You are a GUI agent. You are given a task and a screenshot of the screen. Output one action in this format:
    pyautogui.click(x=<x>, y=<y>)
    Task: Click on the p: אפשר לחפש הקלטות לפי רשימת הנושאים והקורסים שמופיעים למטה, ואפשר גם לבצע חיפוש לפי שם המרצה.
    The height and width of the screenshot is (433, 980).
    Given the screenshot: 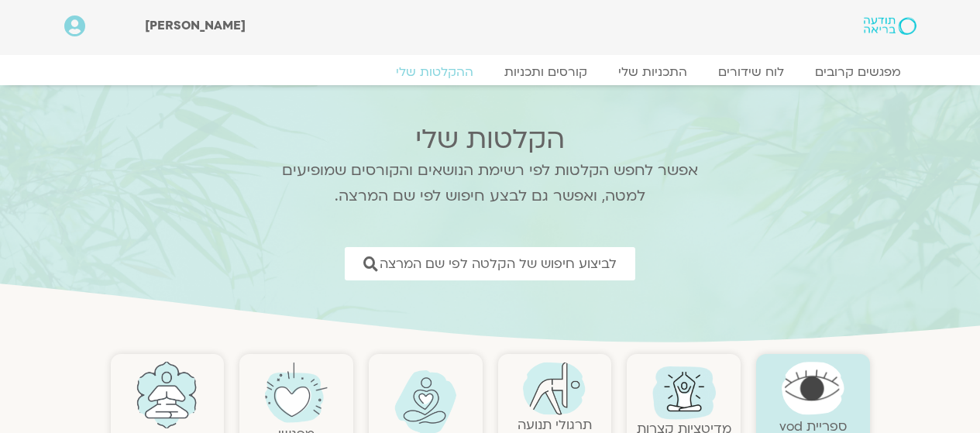 What is the action you would take?
    pyautogui.click(x=490, y=183)
    